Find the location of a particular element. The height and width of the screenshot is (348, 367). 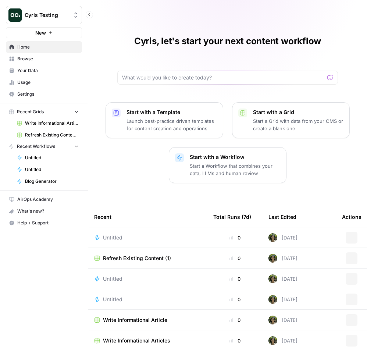

a: Your Data is located at coordinates (44, 71).